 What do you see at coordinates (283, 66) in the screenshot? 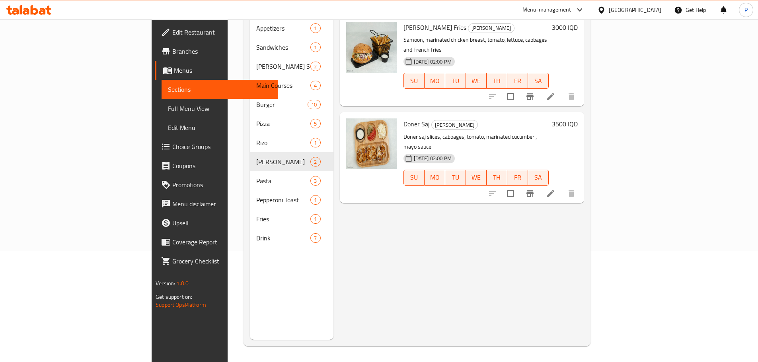
I see `div: Doner Sandwich` at bounding box center [283, 66].